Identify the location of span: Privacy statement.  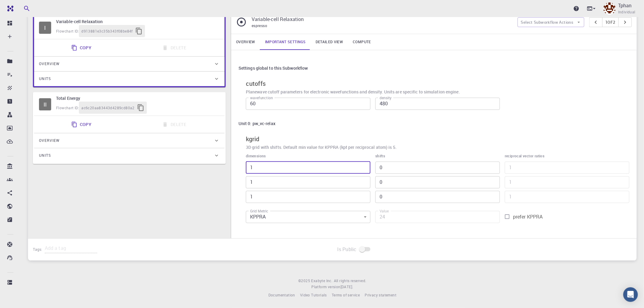
(381, 295).